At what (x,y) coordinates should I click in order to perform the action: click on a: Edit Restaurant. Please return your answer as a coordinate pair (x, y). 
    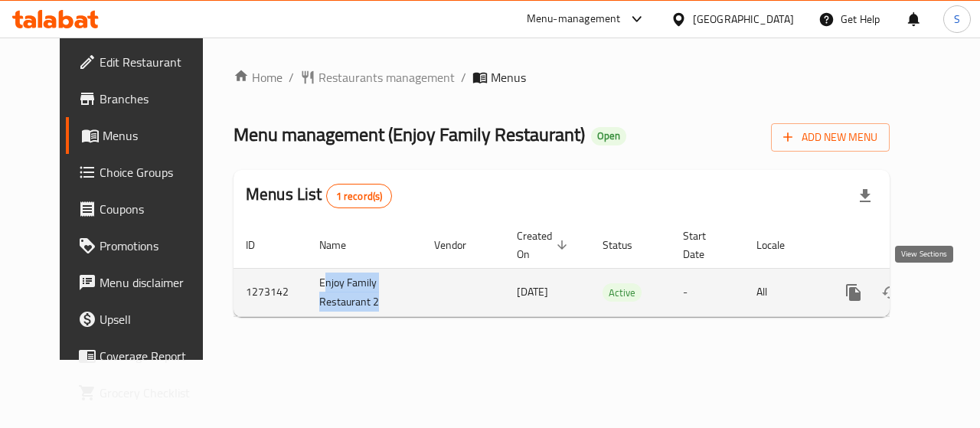
    Looking at the image, I should click on (145, 62).